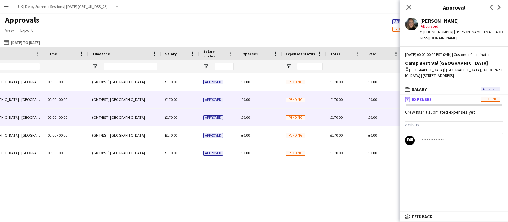  I want to click on span: View, so click(10, 30).